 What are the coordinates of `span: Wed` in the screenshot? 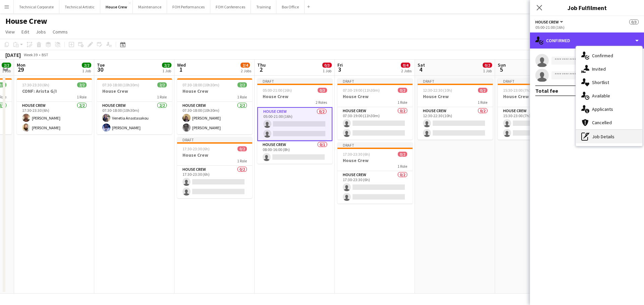 It's located at (181, 65).